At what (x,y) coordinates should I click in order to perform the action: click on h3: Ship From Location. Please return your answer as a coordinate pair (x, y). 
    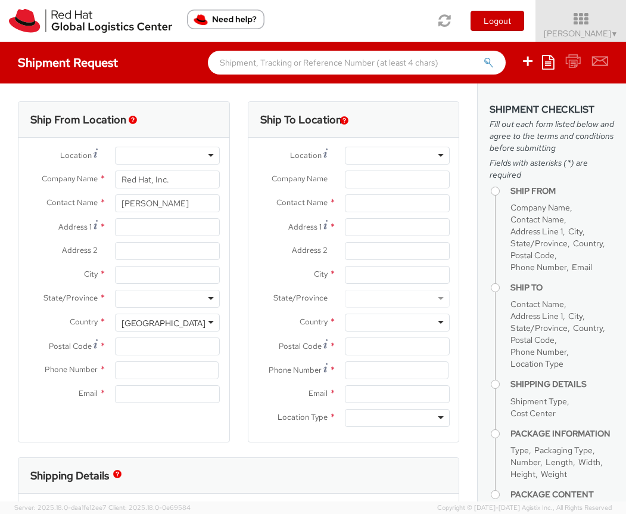
    Looking at the image, I should click on (78, 120).